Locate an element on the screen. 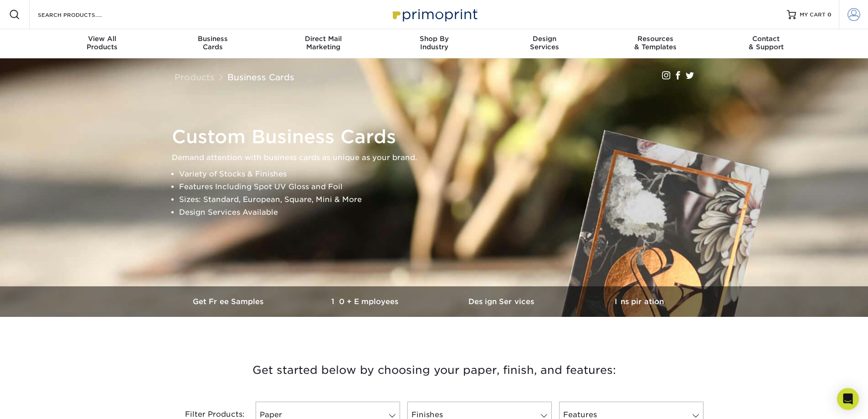  a: BusinessCards is located at coordinates (212, 44).